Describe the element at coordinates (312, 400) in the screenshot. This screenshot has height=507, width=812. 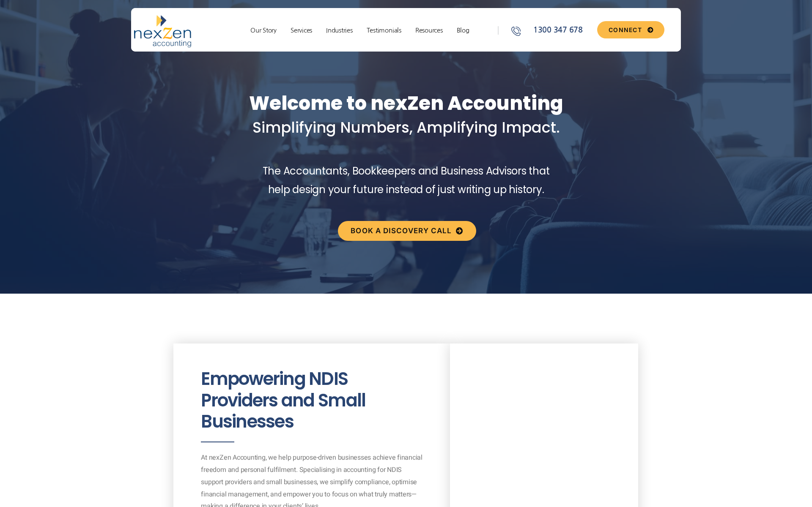
I see `h2: Empowering NDIS Providers and Small Businesses` at that location.